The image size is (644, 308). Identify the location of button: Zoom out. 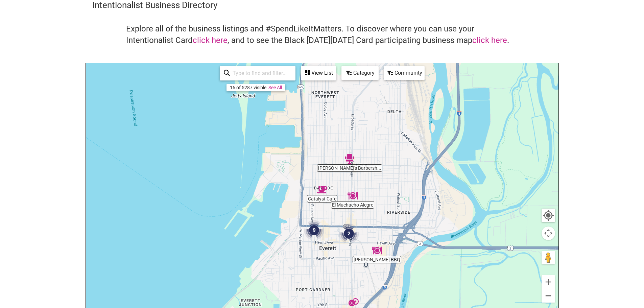
(548, 296).